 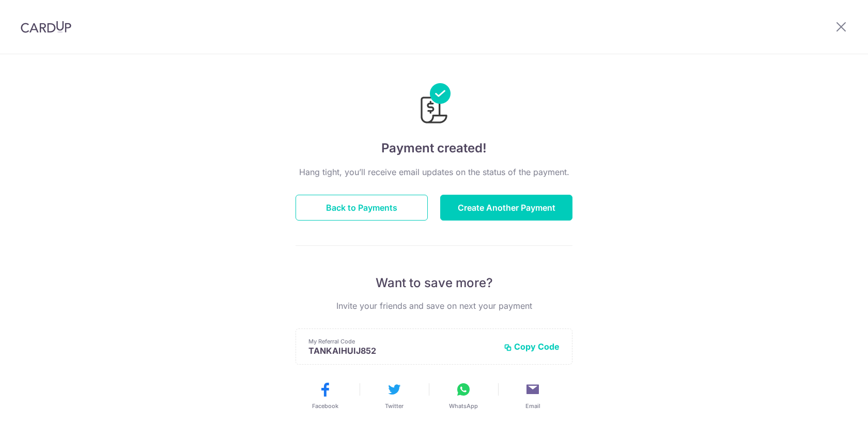 What do you see at coordinates (325, 406) in the screenshot?
I see `span: Facebook` at bounding box center [325, 406].